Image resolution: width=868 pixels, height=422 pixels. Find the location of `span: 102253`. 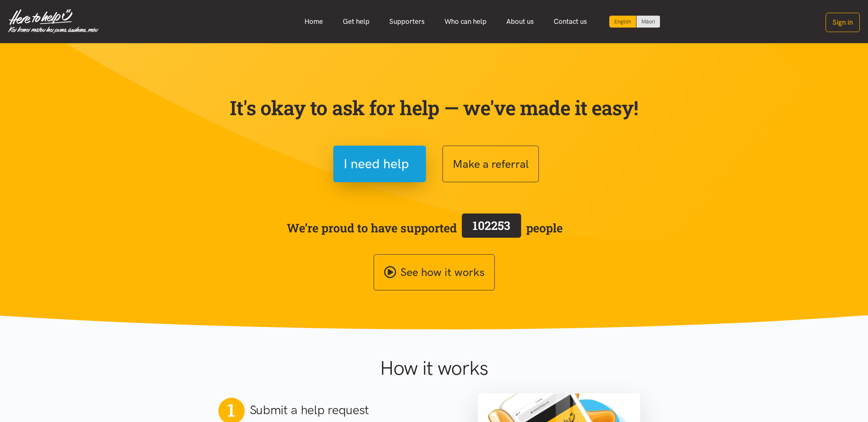

span: 102253 is located at coordinates (492, 226).